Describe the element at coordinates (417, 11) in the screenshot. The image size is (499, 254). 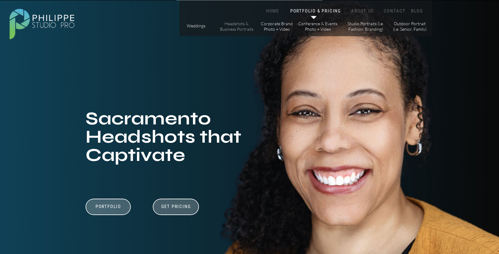
I see `a: BLOG` at that location.